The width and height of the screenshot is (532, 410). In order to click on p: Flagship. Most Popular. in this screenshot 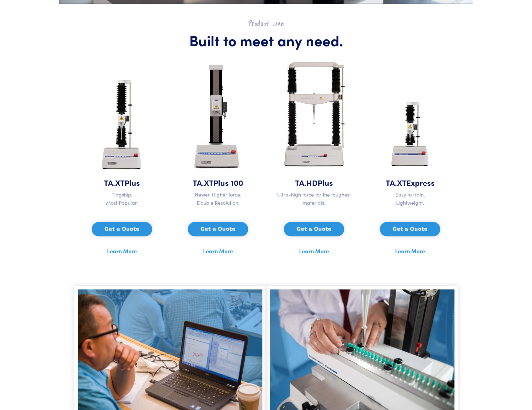, I will do `click(122, 198)`.